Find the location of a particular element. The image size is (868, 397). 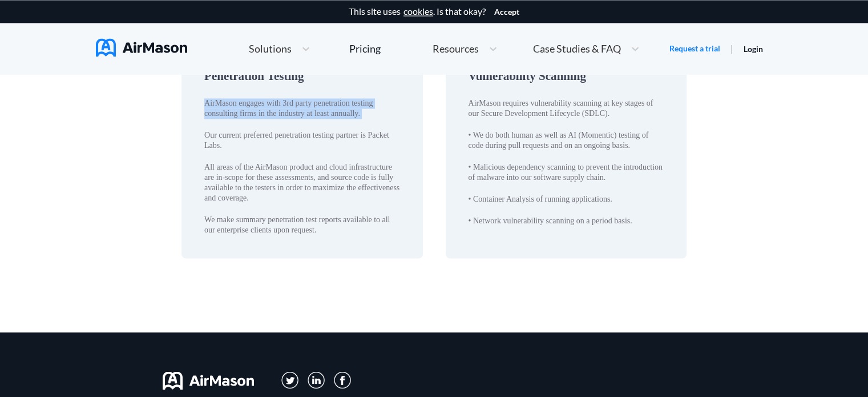

span: Resources is located at coordinates (455, 49).